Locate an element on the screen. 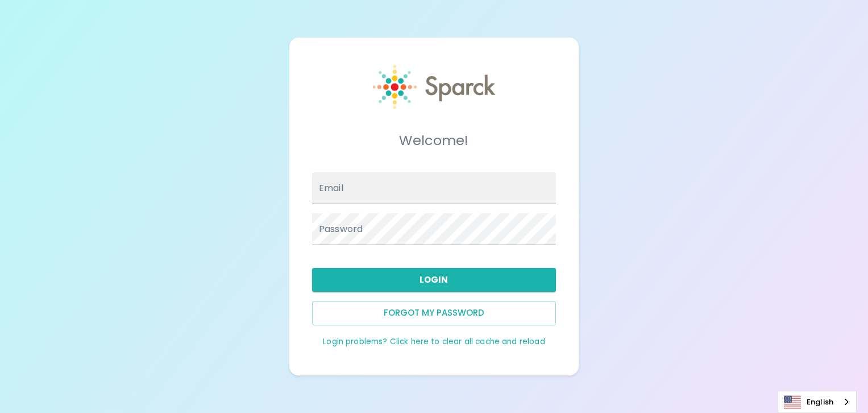 The width and height of the screenshot is (868, 413). div: Language is located at coordinates (817, 402).